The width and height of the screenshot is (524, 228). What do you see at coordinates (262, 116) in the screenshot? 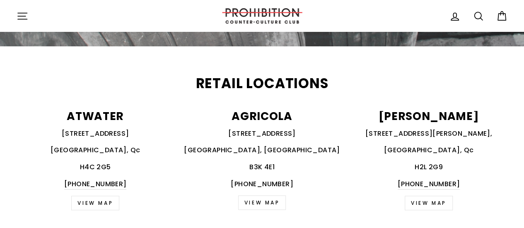
I see `p: AGRICOLA` at bounding box center [262, 116].